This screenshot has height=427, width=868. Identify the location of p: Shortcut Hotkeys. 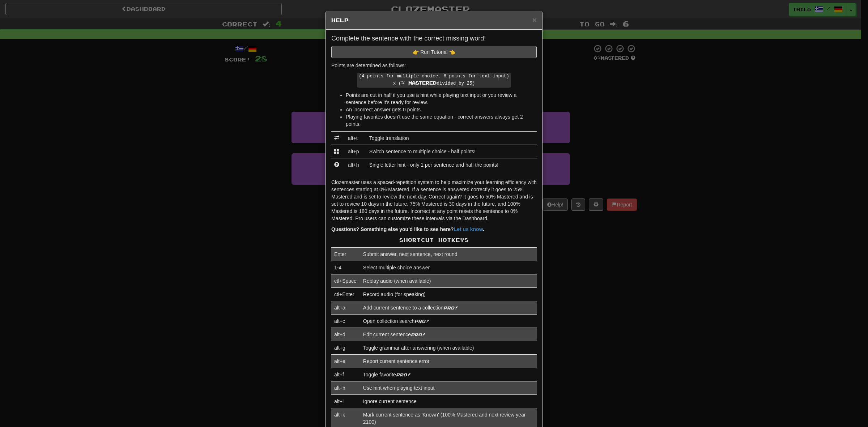
(434, 240).